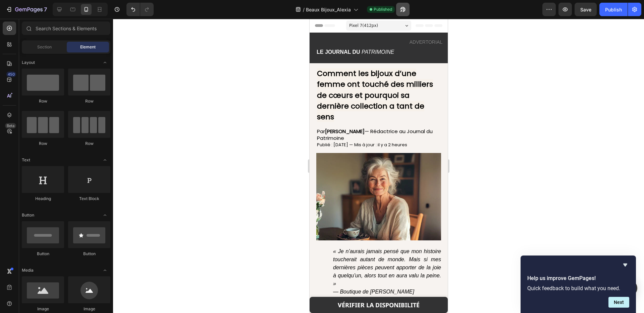  I want to click on span: Beaux Bijoux_Alexia, so click(328, 9).